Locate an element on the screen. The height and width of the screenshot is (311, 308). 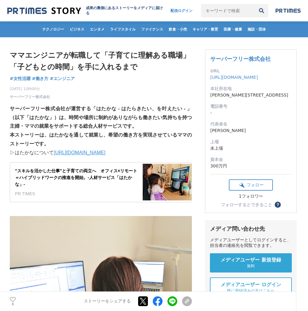
dt: 代表者名 is located at coordinates (251, 124).